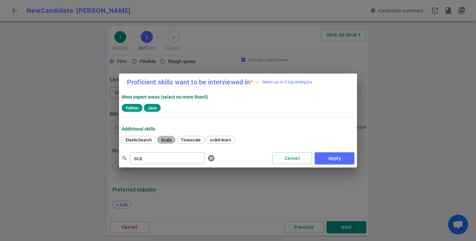 The image size is (476, 241). What do you see at coordinates (125, 159) in the screenshot?
I see `span: search` at bounding box center [125, 159].